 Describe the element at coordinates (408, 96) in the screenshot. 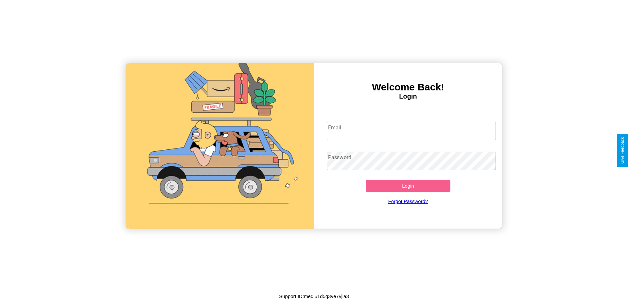

I see `h4: Login` at that location.